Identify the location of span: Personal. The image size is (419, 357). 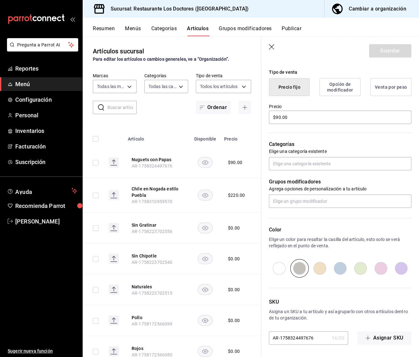
(46, 115).